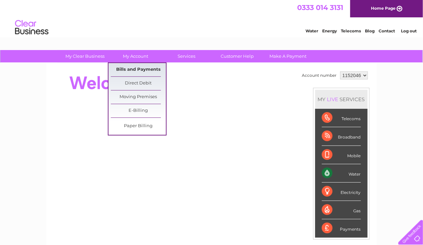 Image resolution: width=423 pixels, height=245 pixels. Describe the element at coordinates (138, 126) in the screenshot. I see `a: Paper Billing` at that location.